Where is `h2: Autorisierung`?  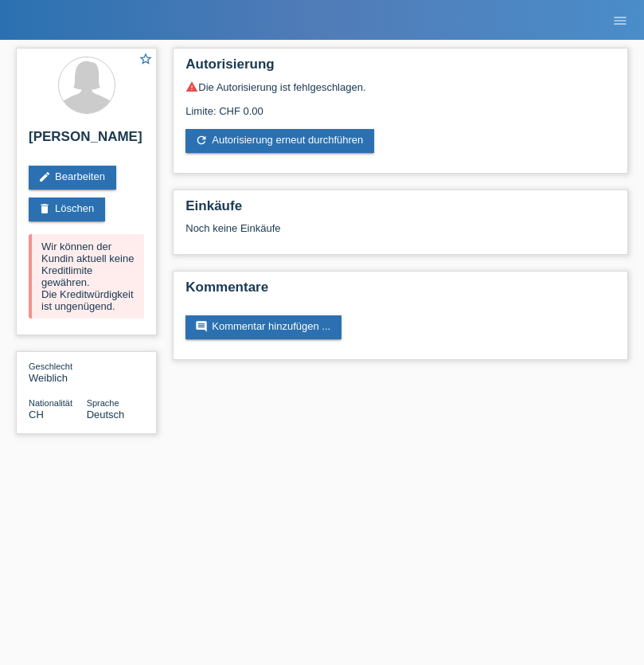
h2: Autorisierung is located at coordinates (401, 69).